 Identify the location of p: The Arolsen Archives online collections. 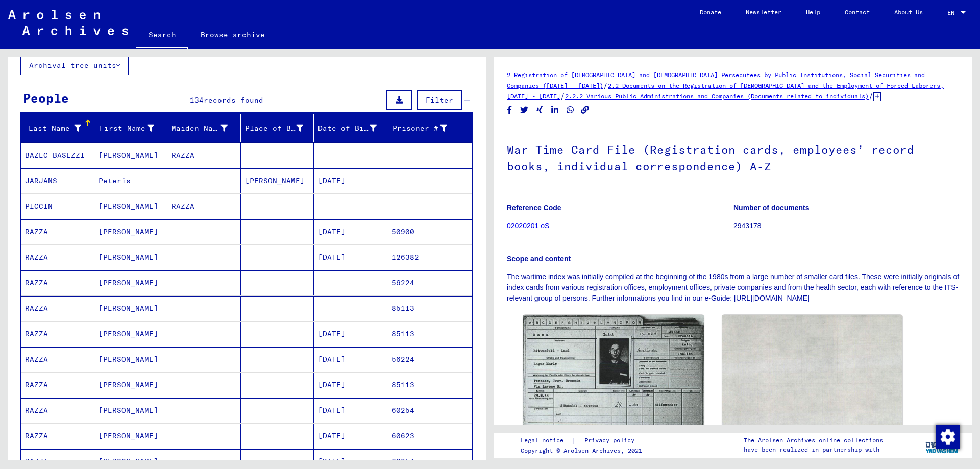
(813, 441).